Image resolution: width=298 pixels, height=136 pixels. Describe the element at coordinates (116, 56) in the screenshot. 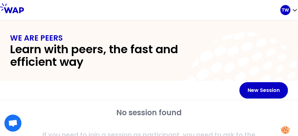

I see `h2: Learn with peers, the fast and efficient way` at that location.